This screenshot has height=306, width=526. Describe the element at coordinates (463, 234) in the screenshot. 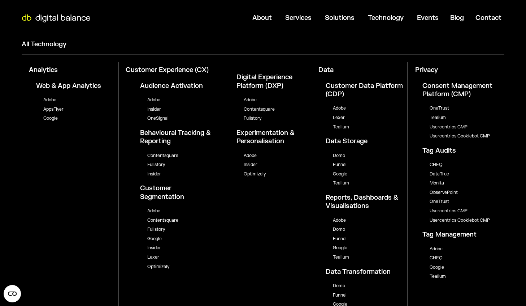

I see `h4: Tag Management` at that location.